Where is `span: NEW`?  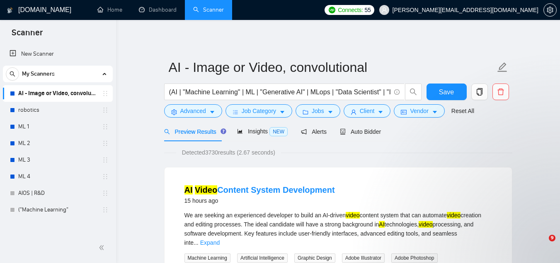
span: NEW is located at coordinates (279, 131).